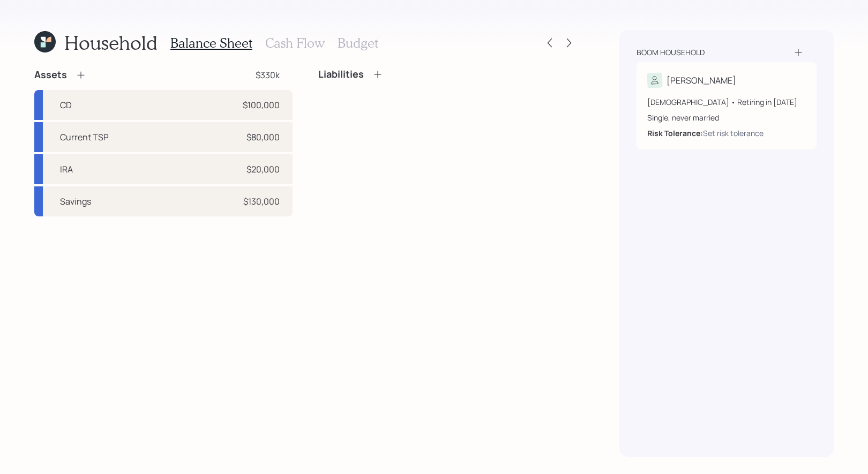 The image size is (868, 474). Describe the element at coordinates (263, 137) in the screenshot. I see `div: $80,000` at that location.